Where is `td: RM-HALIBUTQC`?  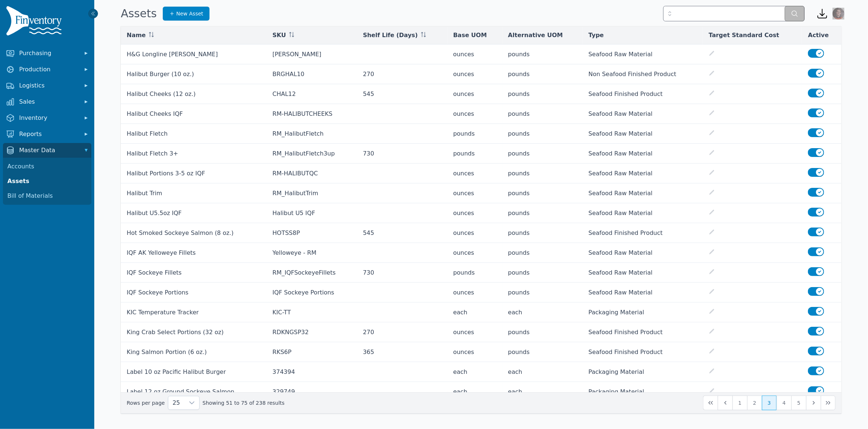
td: RM-HALIBUTQC is located at coordinates (312, 173).